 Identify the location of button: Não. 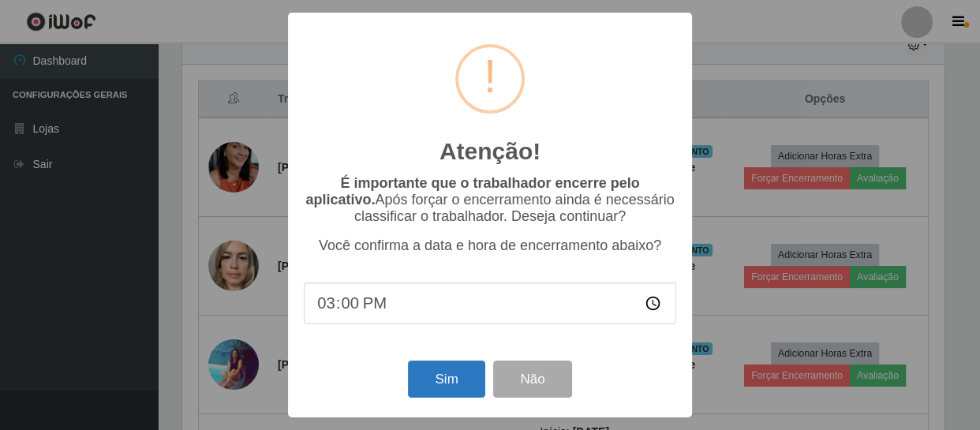
(532, 378).